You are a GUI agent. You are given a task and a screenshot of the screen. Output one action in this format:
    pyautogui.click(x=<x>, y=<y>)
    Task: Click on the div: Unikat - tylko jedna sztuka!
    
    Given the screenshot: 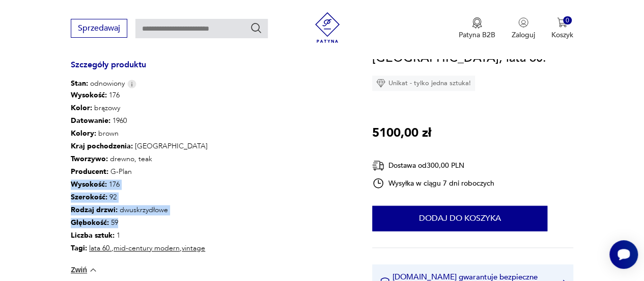 What is the action you would take?
    pyautogui.click(x=424, y=83)
    